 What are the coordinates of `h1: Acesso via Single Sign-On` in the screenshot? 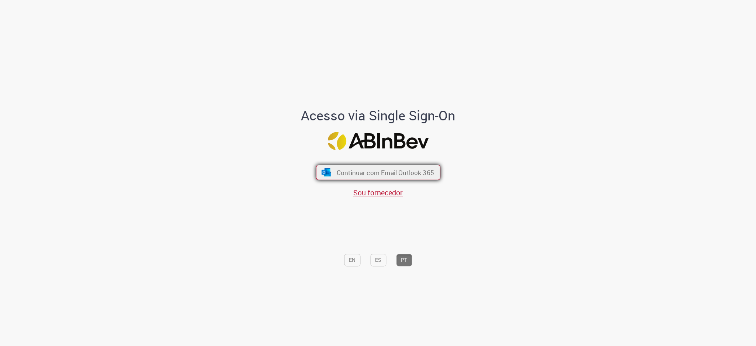 It's located at (378, 116).